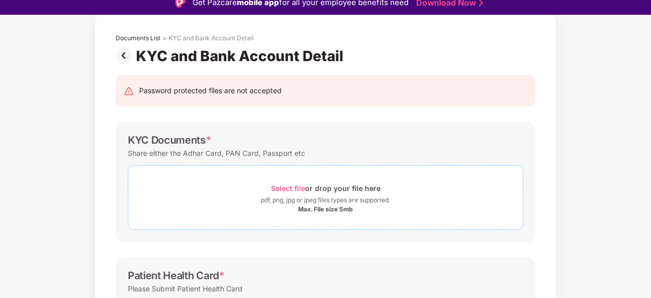  I want to click on div: Please Submit Patient Health Card, so click(185, 288).